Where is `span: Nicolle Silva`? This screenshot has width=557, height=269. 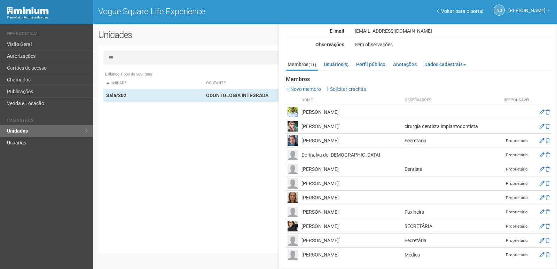 span: Nicolle Silva is located at coordinates (527, 7).